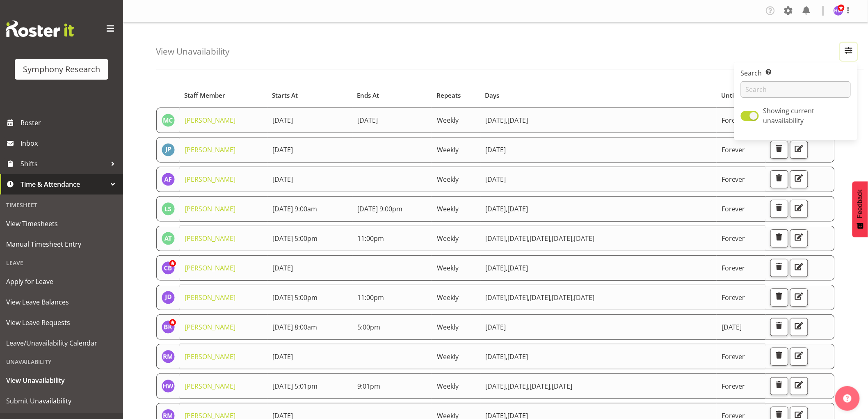 The height and width of the screenshot is (419, 868). Describe the element at coordinates (796, 89) in the screenshot. I see `input: Search` at that location.